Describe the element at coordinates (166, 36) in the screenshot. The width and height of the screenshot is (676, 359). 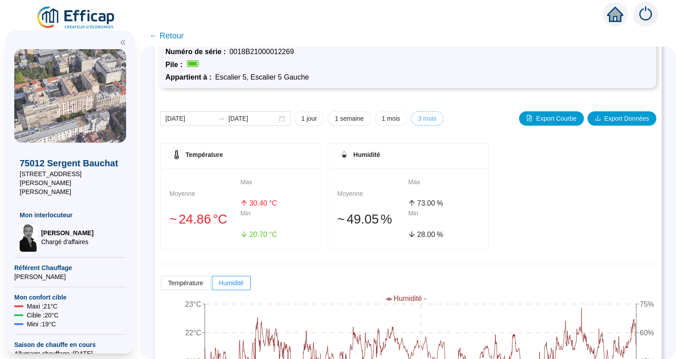
I see `span: ← Retour` at that location.